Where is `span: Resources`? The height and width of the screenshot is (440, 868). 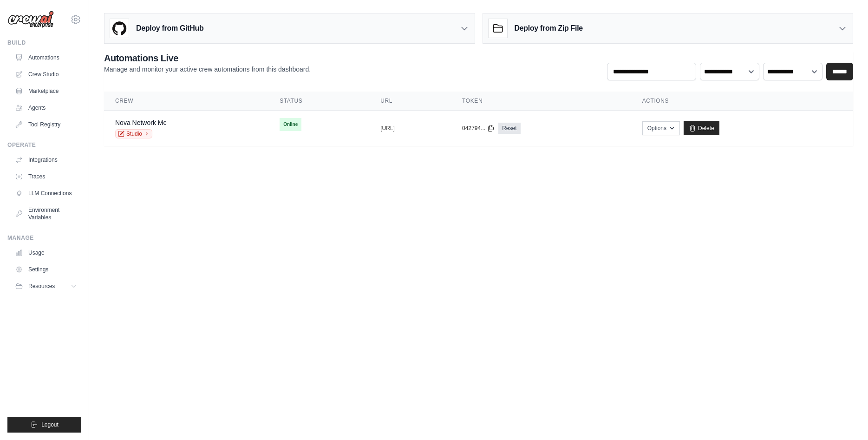 span: Resources is located at coordinates (41, 286).